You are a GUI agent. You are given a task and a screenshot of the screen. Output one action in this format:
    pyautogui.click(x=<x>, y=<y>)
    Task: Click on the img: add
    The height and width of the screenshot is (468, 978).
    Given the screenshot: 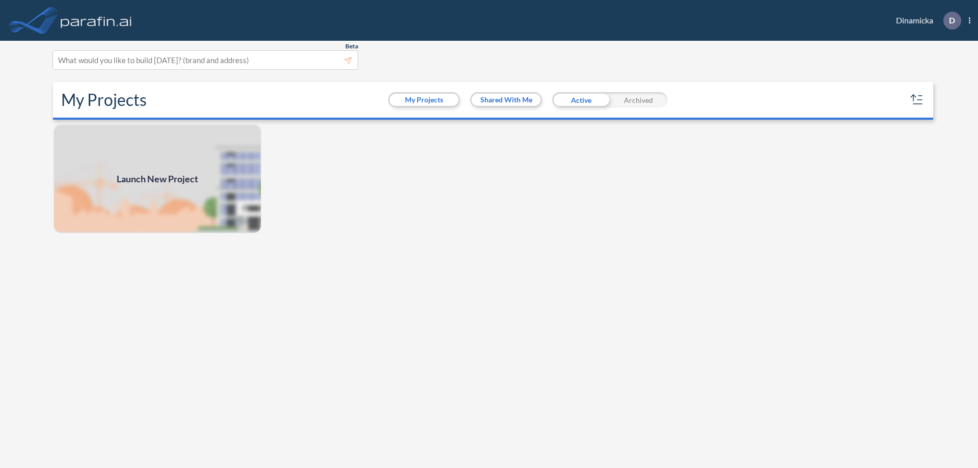 What is the action you would take?
    pyautogui.click(x=157, y=179)
    